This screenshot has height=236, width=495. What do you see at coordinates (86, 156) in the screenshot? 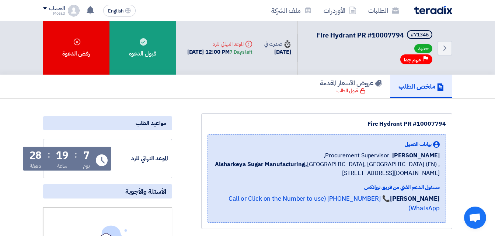
I see `div: 7` at bounding box center [86, 156].